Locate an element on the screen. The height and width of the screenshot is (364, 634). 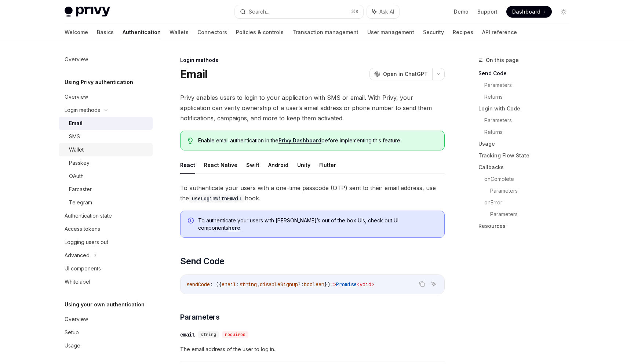
span: To authenticate your users with a one-time passcode (OTP) sent to their email address, use the hook. is located at coordinates (312, 192).